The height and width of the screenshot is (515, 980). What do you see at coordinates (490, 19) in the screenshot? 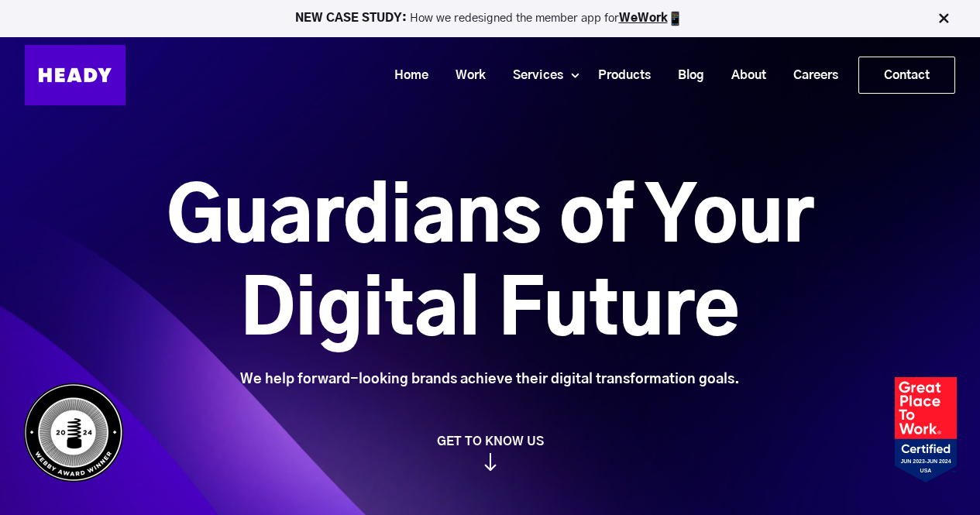
I see `p: How we redesigned the member app for` at bounding box center [490, 19].